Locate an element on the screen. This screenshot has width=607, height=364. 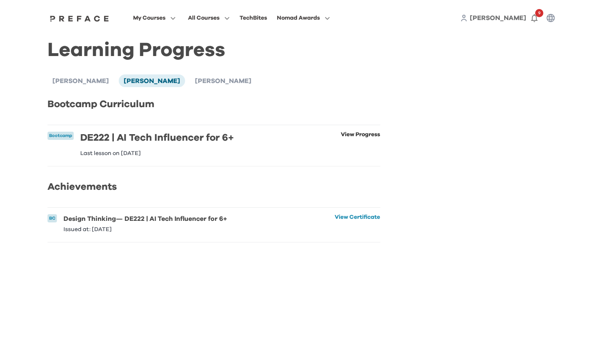
button: All Courses is located at coordinates (209, 18).